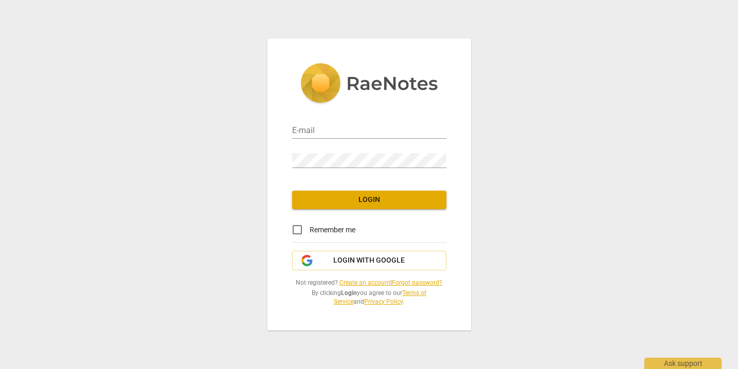 This screenshot has width=738, height=369. What do you see at coordinates (417, 283) in the screenshot?
I see `a: Forgot password?` at bounding box center [417, 283].